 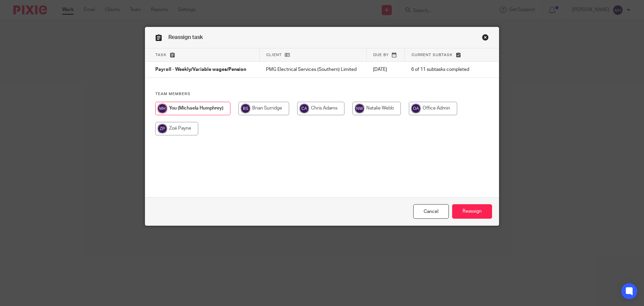 What do you see at coordinates (313, 69) in the screenshot?
I see `p: PMG Electrical Services (Southern) Limited` at bounding box center [313, 69].